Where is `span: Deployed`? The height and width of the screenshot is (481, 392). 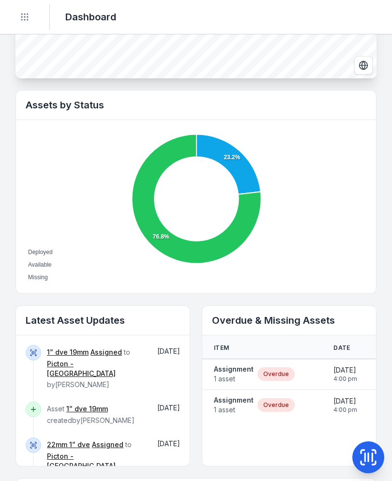
span: Deployed is located at coordinates (40, 252).